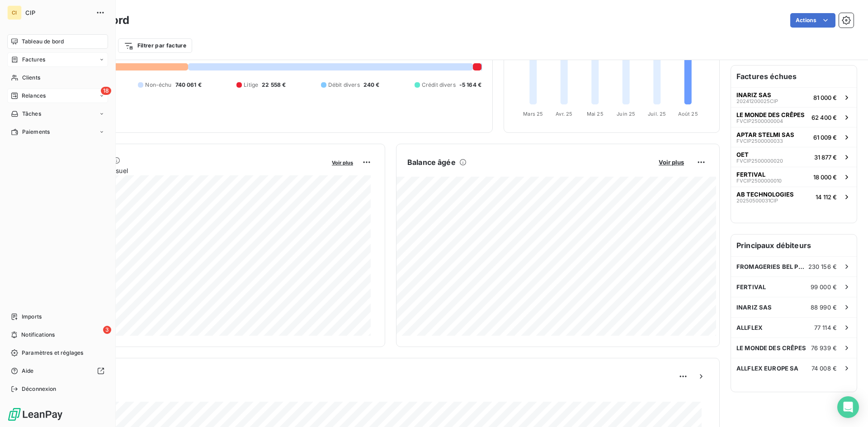  What do you see at coordinates (344, 85) in the screenshot?
I see `span: Débit divers` at bounding box center [344, 85].